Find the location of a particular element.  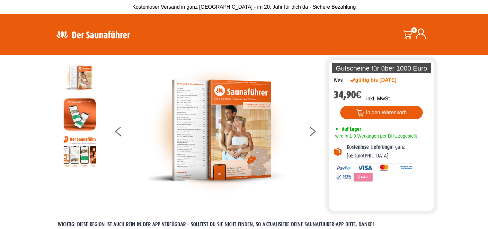

b: Kostenlose Lieferung is located at coordinates (368, 147).